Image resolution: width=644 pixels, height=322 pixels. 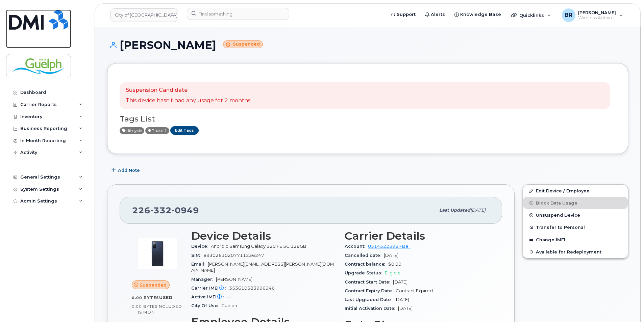 What do you see at coordinates (188, 101) in the screenshot?
I see `p: This device hasn't had any usage for 2 months` at bounding box center [188, 101].